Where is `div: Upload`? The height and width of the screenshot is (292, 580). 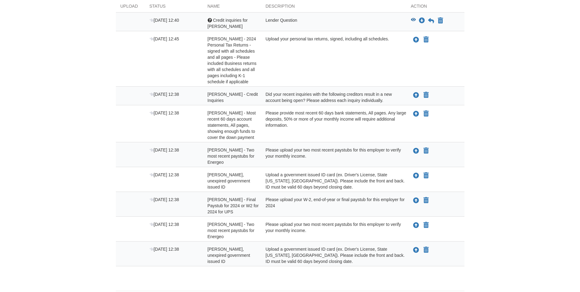 div: Upload is located at coordinates (130, 8).